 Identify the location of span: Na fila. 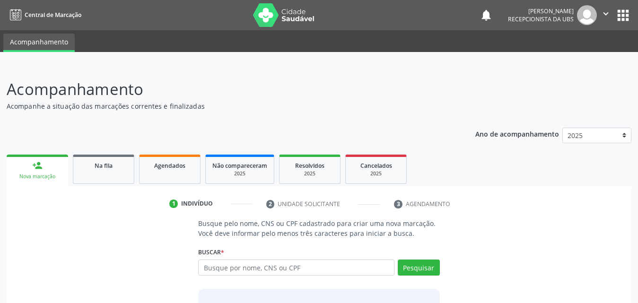
(104, 165).